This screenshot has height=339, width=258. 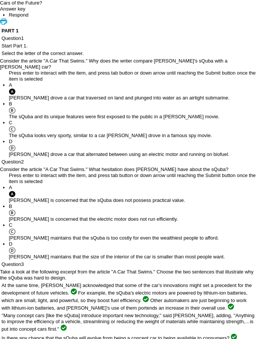 I want to click on span: For example, the sQuba's electric motors are powered by lithium-ion batteries, which are small, l..., so click(x=124, y=297).